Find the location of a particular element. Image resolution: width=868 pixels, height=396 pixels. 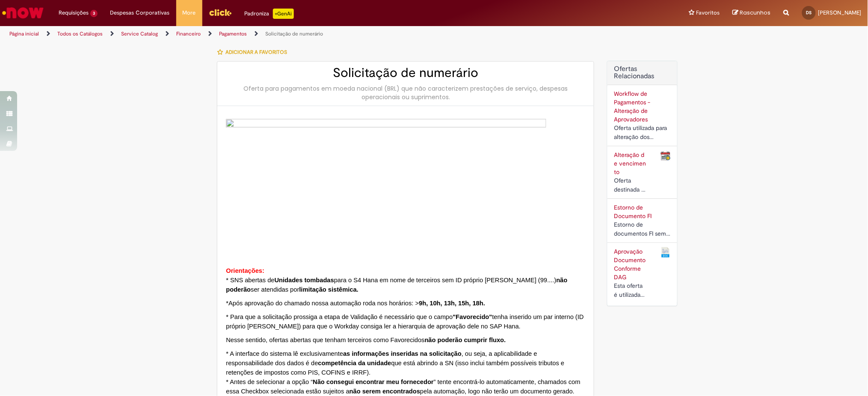

strong: não serem encontrados is located at coordinates (384, 391).